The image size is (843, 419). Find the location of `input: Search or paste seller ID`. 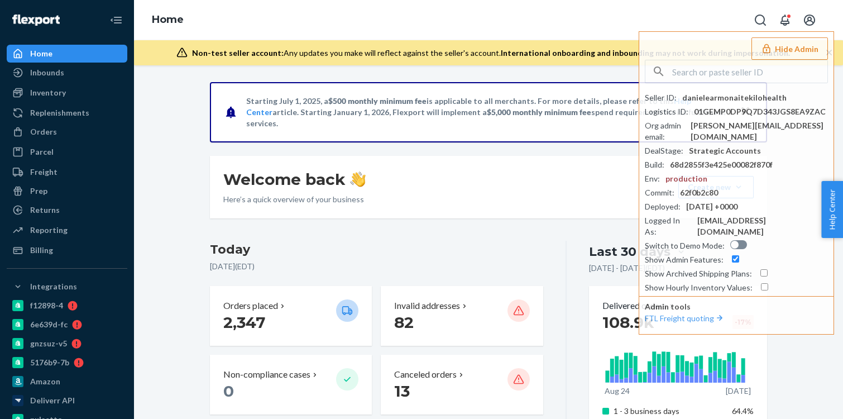

input: Search or paste seller ID is located at coordinates (750, 71).